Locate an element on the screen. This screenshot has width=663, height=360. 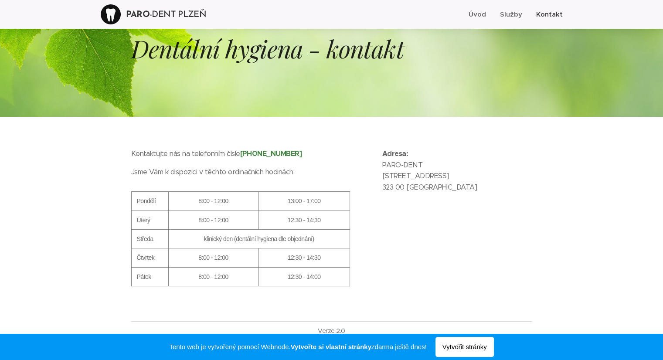
span: Úvod is located at coordinates (478, 14).